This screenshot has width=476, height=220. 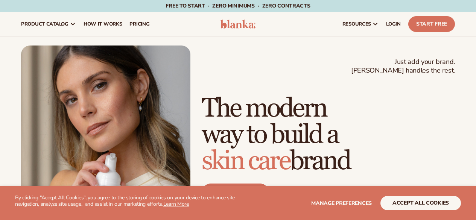 I want to click on span: LOGIN, so click(x=393, y=24).